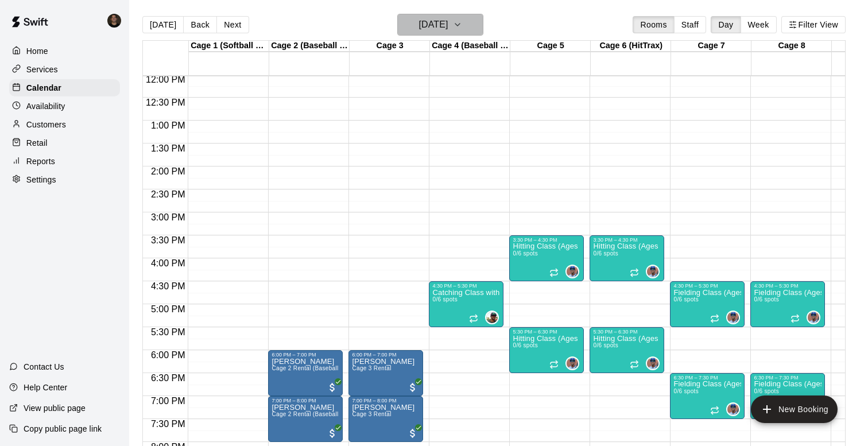 The height and width of the screenshot is (446, 868). I want to click on div: 3:30 PM – 4:30 PM: Hitting Class (Ages 8U-10U), so click(627, 258).